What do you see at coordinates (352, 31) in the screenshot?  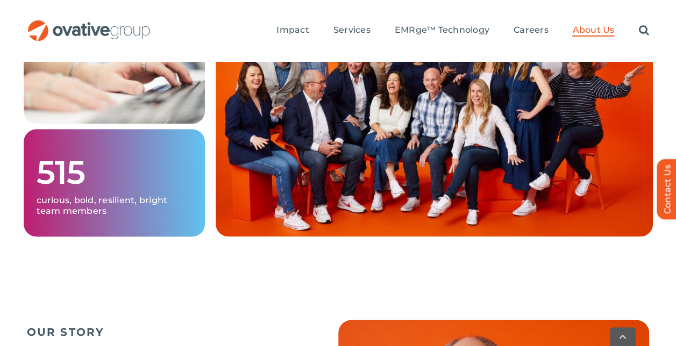 I see `a: Services` at bounding box center [352, 31].